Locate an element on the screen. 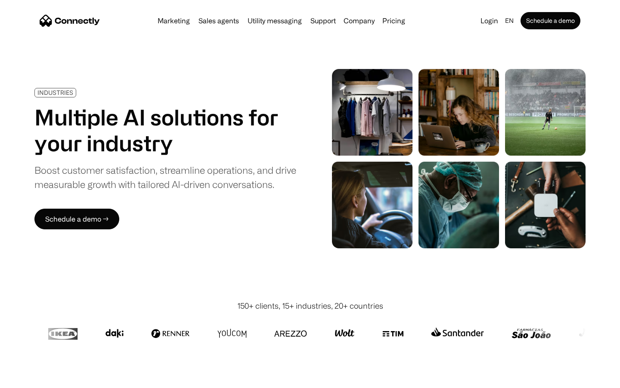  aside: Language selected: English is located at coordinates (30, 378).